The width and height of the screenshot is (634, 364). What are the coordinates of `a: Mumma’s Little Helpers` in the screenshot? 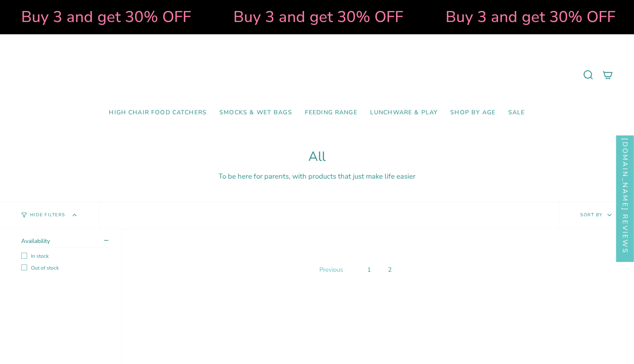 It's located at (317, 75).